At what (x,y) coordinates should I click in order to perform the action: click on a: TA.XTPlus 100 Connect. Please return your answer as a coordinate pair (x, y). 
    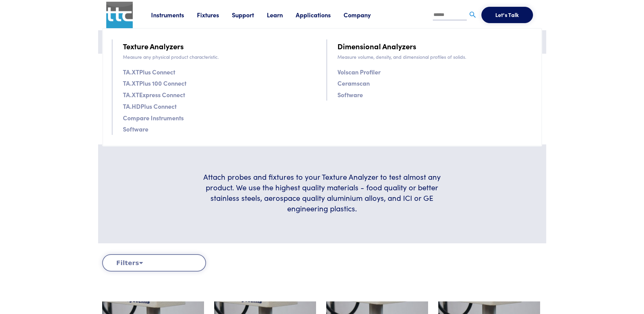
    Looking at the image, I should click on (154, 83).